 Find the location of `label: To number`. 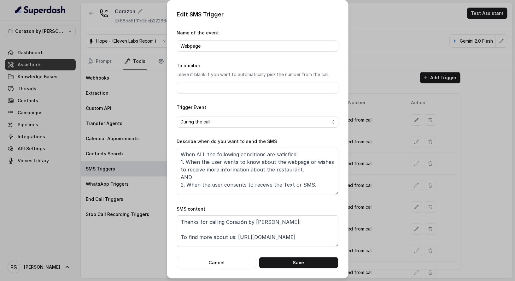

label: To number is located at coordinates (189, 65).